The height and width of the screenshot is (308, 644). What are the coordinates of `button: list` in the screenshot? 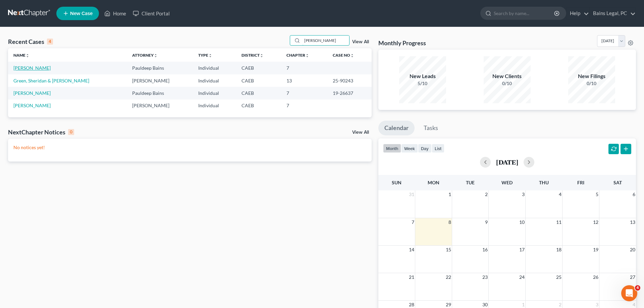 It's located at (438, 148).